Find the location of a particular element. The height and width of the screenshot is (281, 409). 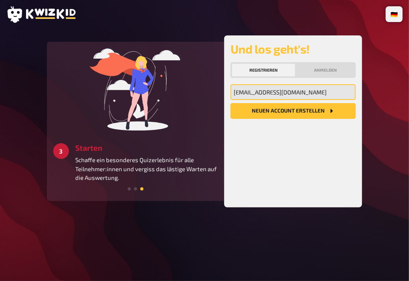

button: Registrieren is located at coordinates (264, 70).